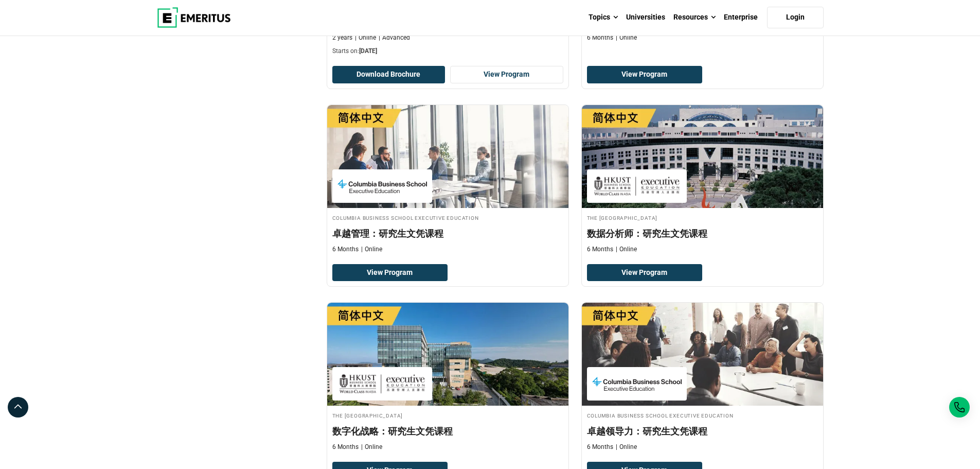 This screenshot has width=980, height=469. What do you see at coordinates (448, 431) in the screenshot?
I see `h4: 数字化战略：研究生文凭课程` at bounding box center [448, 431].